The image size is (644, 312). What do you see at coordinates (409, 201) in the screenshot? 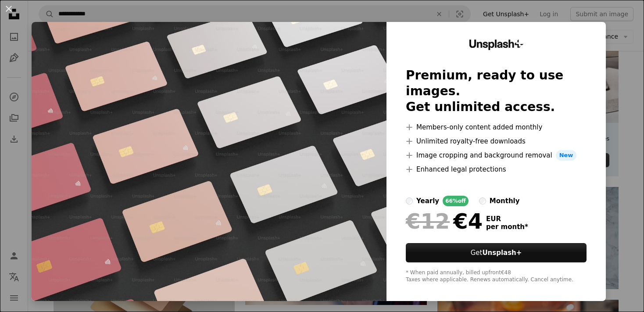
I see `input: yearly66%off` at bounding box center [409, 201].